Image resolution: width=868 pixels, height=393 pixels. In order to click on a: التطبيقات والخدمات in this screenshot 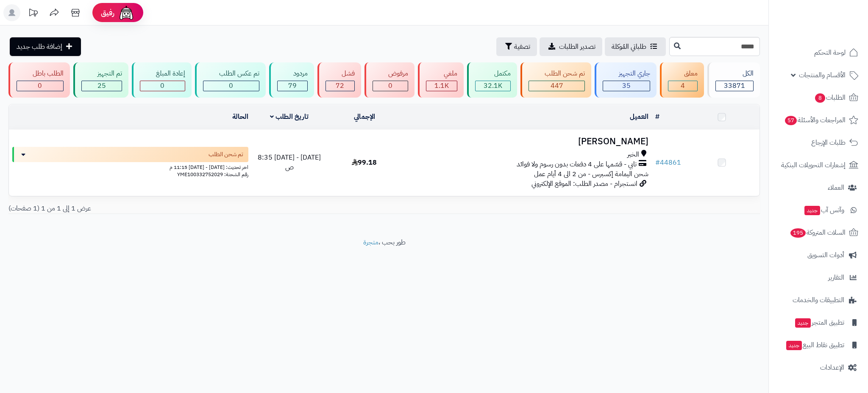, I will do `click(818, 300)`.